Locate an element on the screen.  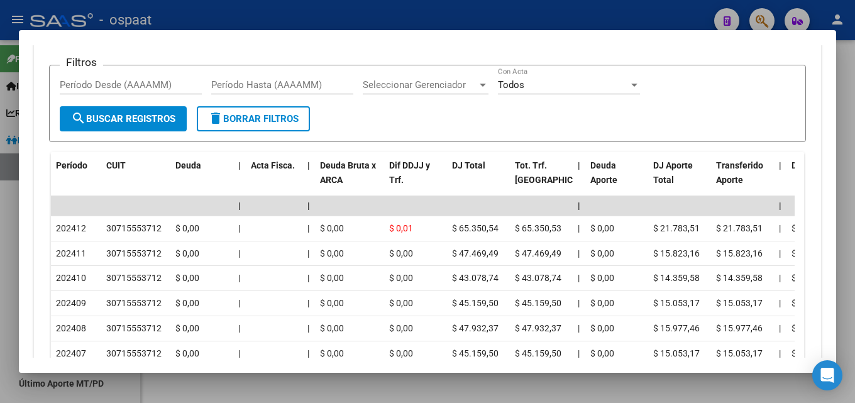
span: Deuda Contr. is located at coordinates (817, 165).